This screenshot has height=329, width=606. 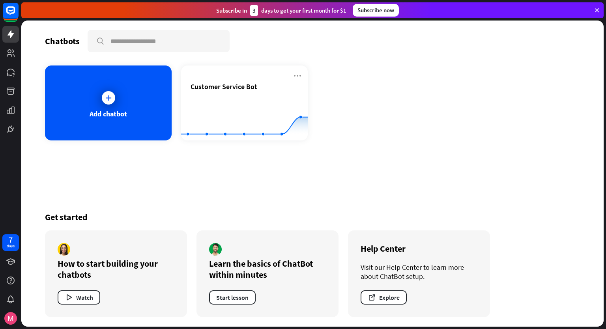 I want to click on span: Customer Service Bot, so click(x=224, y=86).